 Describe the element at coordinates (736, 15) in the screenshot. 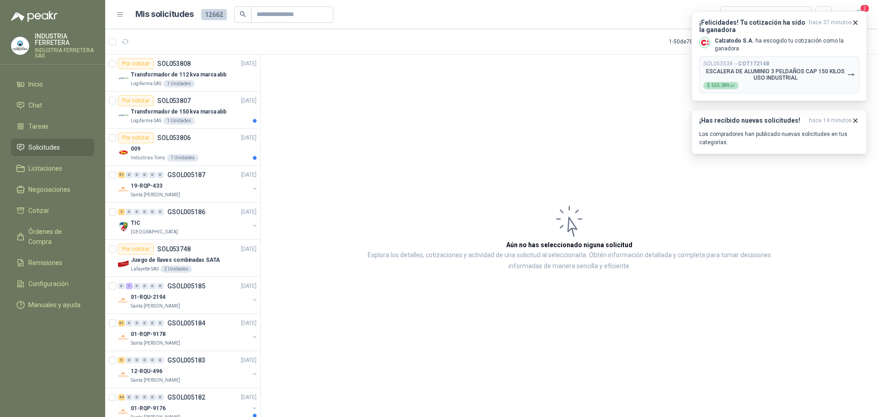

I see `div: Todas` at that location.